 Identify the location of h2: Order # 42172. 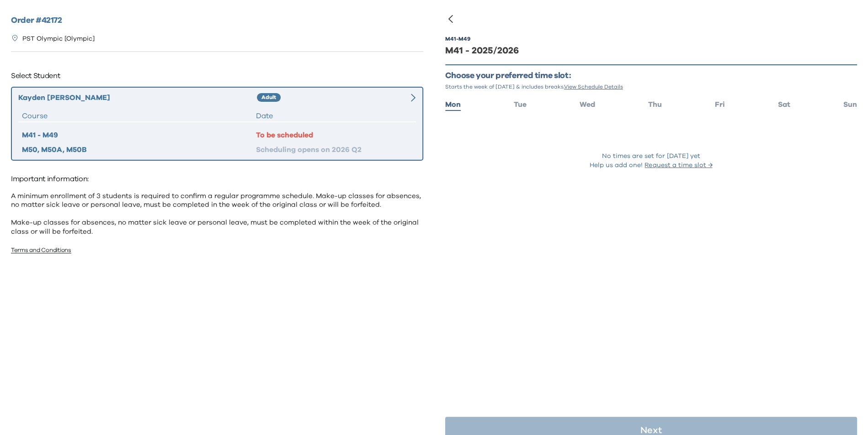
(217, 21).